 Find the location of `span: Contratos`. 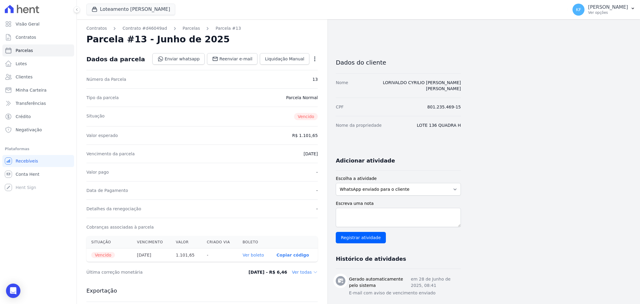

span: Contratos is located at coordinates (26, 37).